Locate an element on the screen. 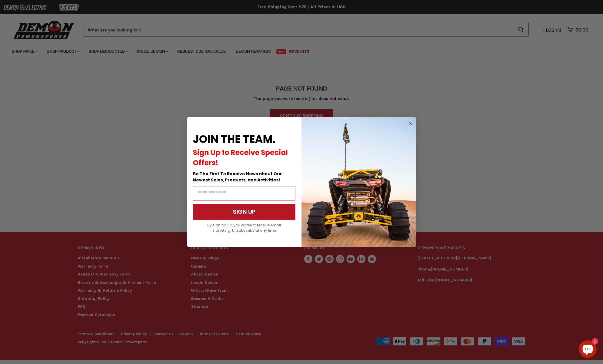  span: JOIN THE TEAM. is located at coordinates (234, 139).